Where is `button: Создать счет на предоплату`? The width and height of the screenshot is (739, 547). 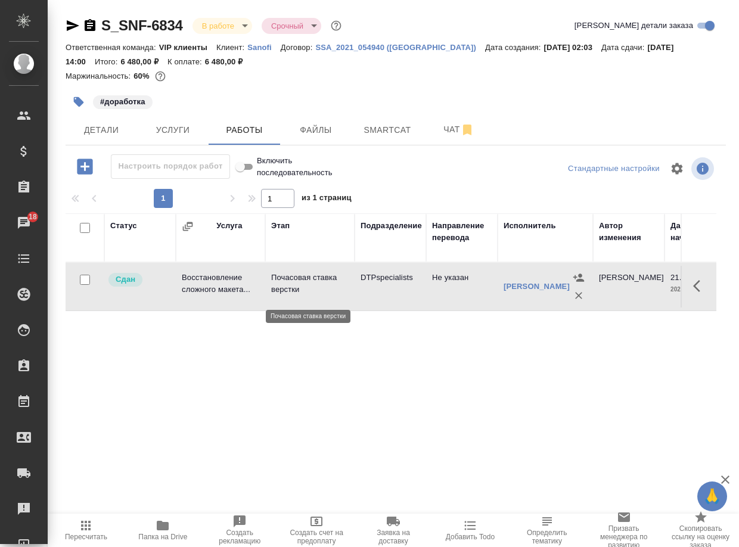
button: Создать счет на предоплату is located at coordinates (317, 531).